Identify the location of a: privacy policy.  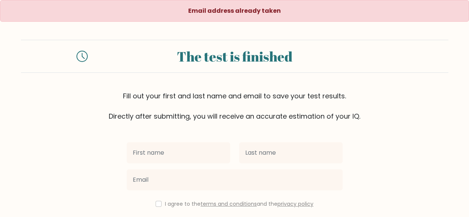
(295, 204).